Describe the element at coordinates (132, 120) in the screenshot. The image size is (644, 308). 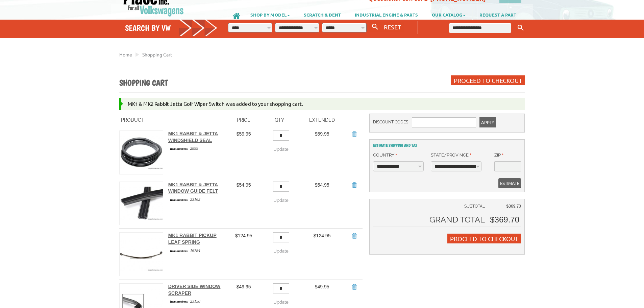
I see `span: Product` at that location.